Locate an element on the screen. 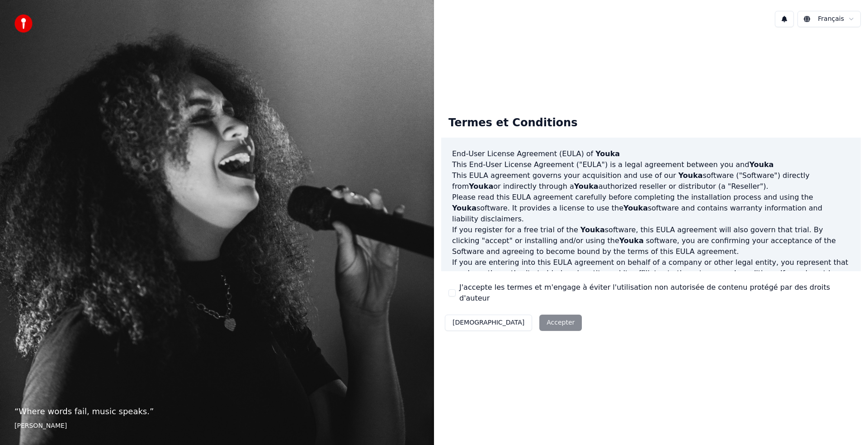 The width and height of the screenshot is (868, 445). div: Termes et Conditions is located at coordinates (513, 123).